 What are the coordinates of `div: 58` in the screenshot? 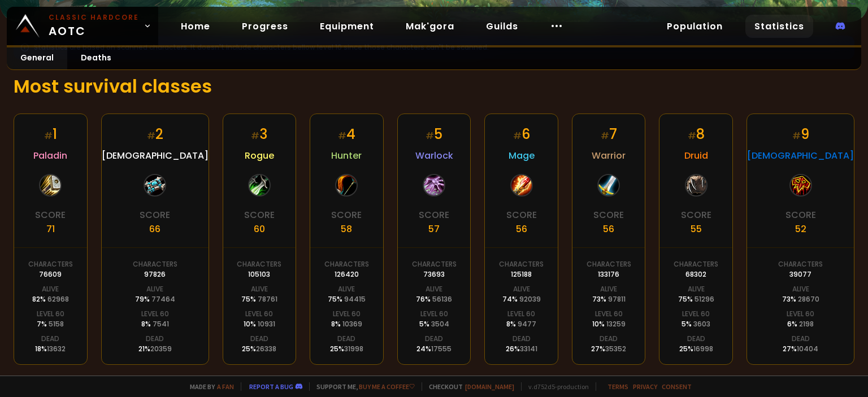 It's located at (346, 228).